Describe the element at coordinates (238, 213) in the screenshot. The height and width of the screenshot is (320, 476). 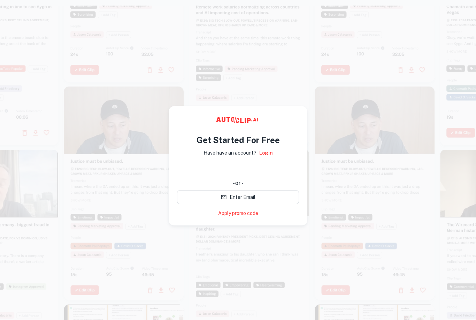
I see `a: Apply promo code` at that location.